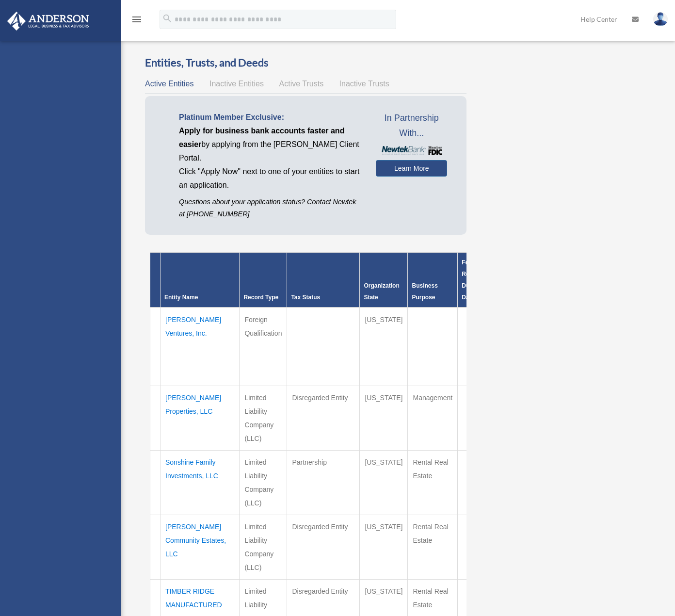 This screenshot has width=675, height=616. What do you see at coordinates (270, 179) in the screenshot?
I see `p: Click "Apply Now" next to one of your entities to start an application.` at bounding box center [270, 179].